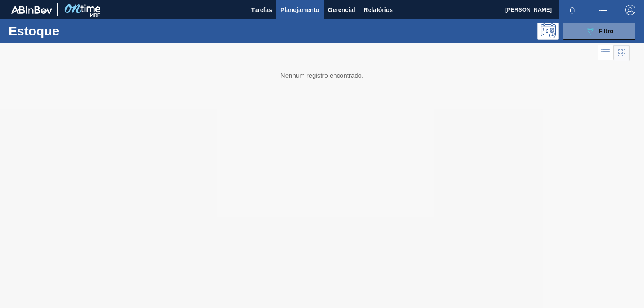 The height and width of the screenshot is (308, 644). Describe the element at coordinates (548, 31) in the screenshot. I see `div: Pogramando: nenhum usuário selecionado` at that location.